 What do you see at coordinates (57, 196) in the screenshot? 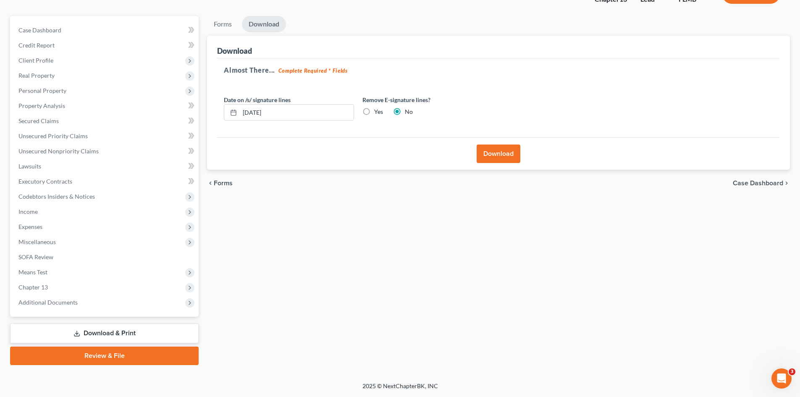
I see `span: Codebtors Insiders & Notices` at bounding box center [57, 196].